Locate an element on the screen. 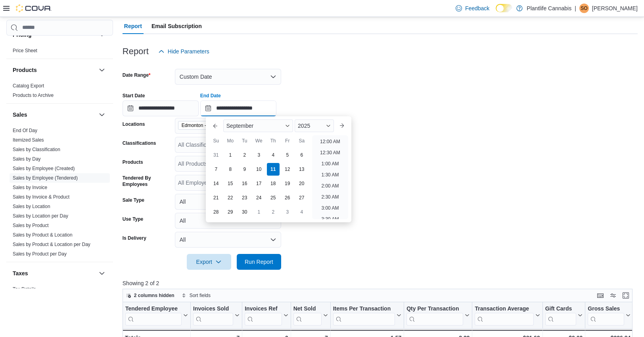 The width and height of the screenshot is (644, 337). span: Sales by Employee (Created) is located at coordinates (44, 169).